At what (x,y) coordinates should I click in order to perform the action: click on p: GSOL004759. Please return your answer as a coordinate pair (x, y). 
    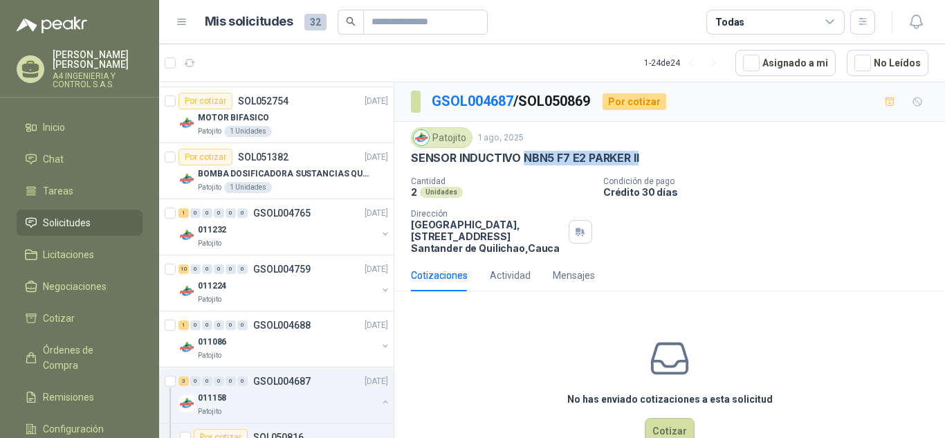
    Looking at the image, I should click on (282, 269).